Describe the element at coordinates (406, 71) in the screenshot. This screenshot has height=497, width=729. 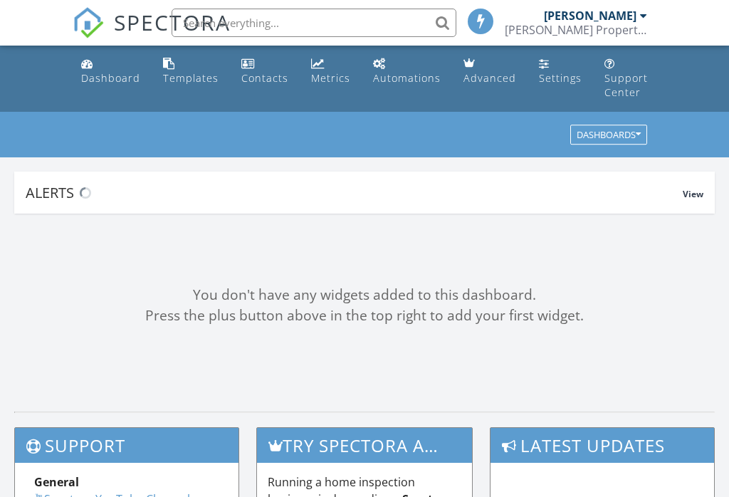
I see `a: Automations (Basic)` at that location.